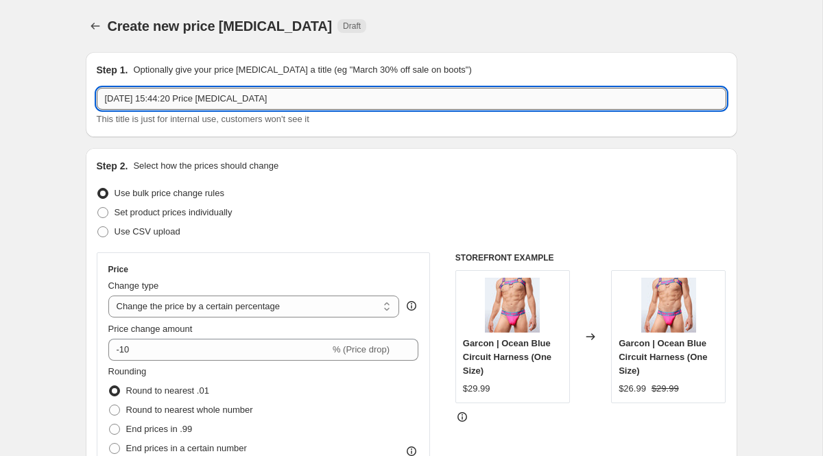 The image size is (823, 456). I want to click on span: Set product prices individually, so click(174, 212).